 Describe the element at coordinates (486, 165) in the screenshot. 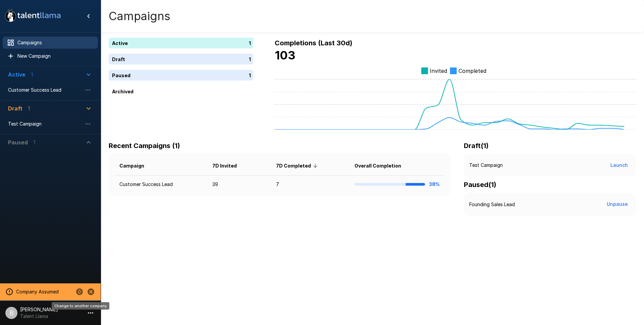

I see `p: Test Campaign` at that location.